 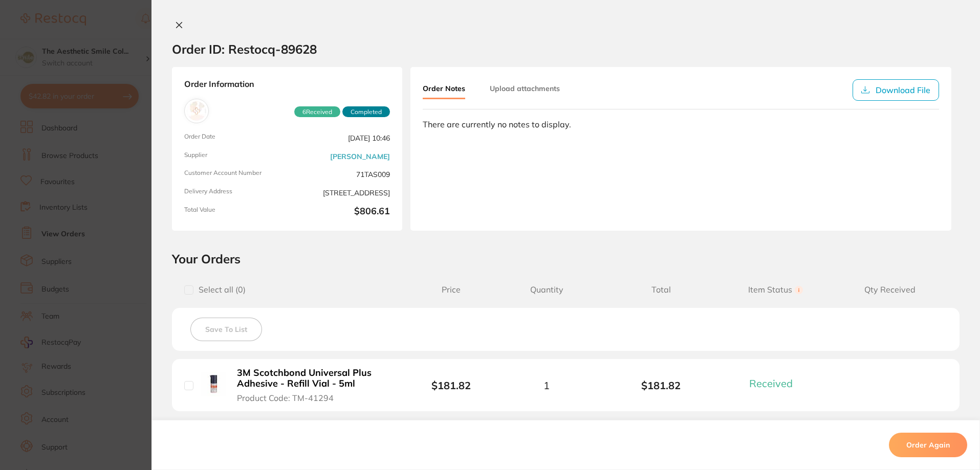 What do you see at coordinates (451, 289) in the screenshot?
I see `span: Price` at bounding box center [451, 289].